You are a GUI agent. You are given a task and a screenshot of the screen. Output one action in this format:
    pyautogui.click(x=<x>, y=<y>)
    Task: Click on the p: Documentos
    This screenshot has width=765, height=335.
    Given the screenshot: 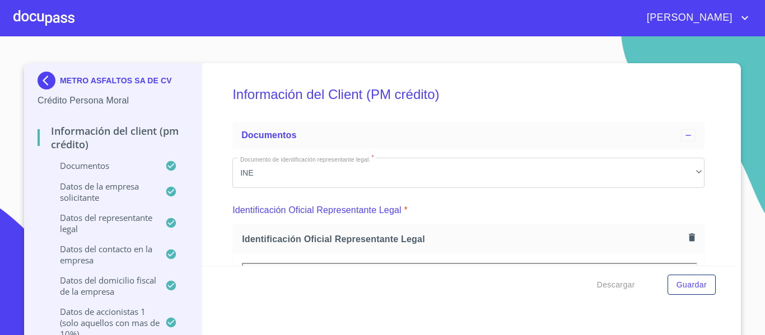 What is the action you would take?
    pyautogui.click(x=101, y=166)
    